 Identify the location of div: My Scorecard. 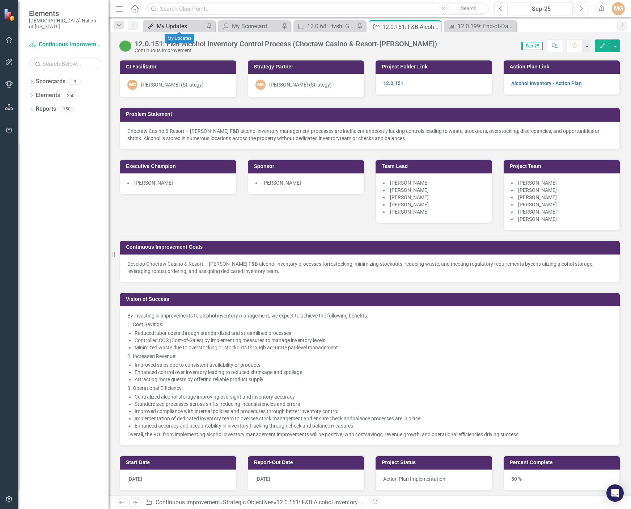
(256, 26).